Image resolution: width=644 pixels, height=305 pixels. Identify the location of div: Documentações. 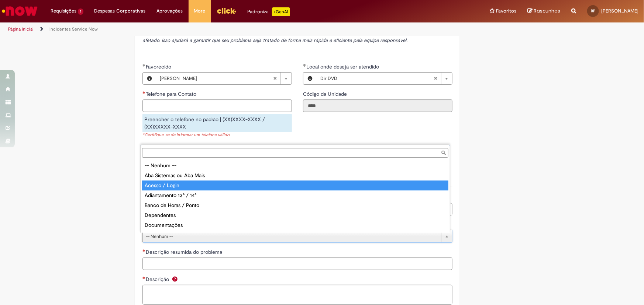
(295, 225).